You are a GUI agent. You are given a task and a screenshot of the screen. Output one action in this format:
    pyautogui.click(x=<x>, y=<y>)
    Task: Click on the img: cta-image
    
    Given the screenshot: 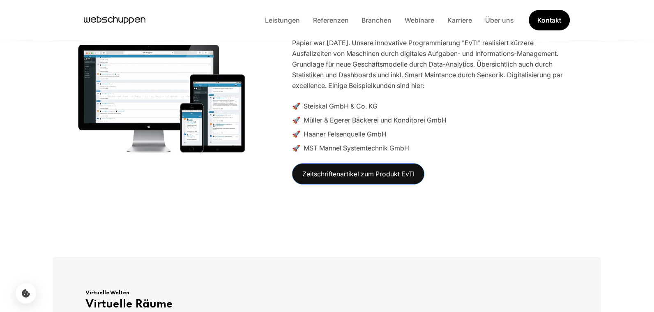 What is the action you would take?
    pyautogui.click(x=161, y=99)
    